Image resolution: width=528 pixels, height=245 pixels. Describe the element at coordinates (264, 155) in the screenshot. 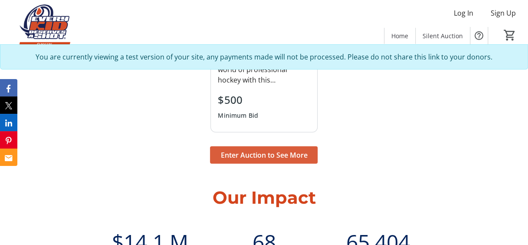

I see `span: Enter Auction to See More` at that location.